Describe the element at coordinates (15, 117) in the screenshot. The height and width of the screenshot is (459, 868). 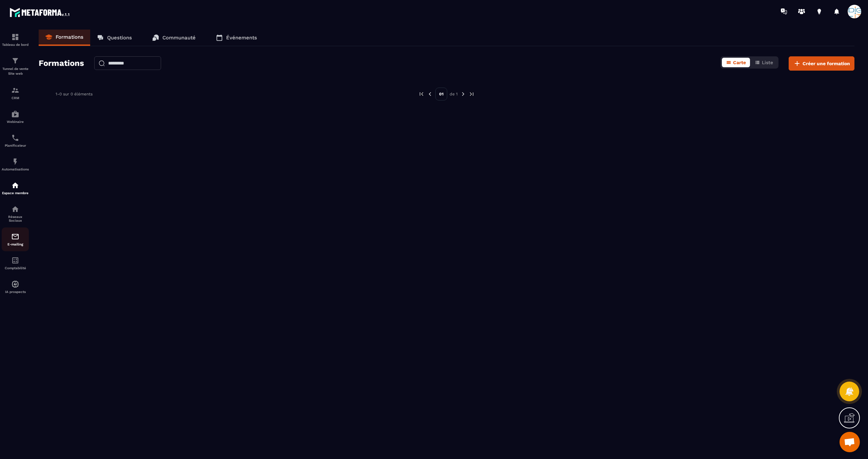
I see `a: automationsautomationsWebinaire` at that location.